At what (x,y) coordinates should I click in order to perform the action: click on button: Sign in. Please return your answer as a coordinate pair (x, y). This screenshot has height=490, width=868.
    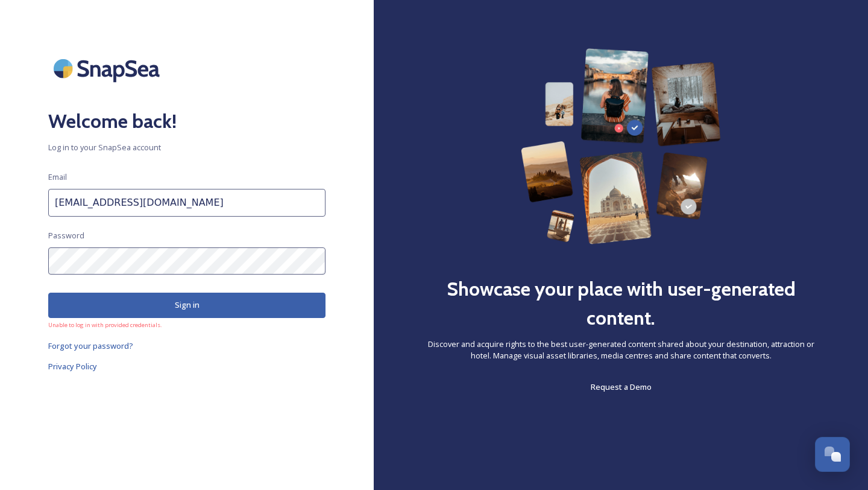
    Looking at the image, I should click on (187, 305).